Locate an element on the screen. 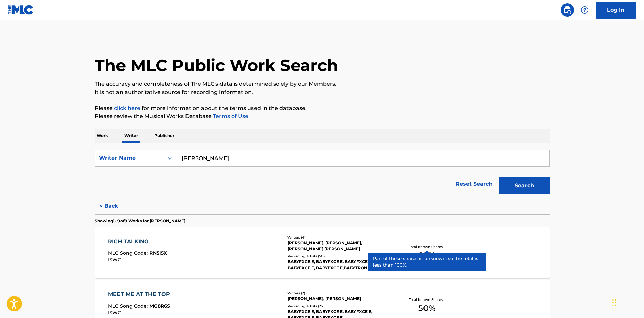  div: BABYFXCE E, BABYFXCE E, BABYFXCE E, BABYFXCE E, BABYFXCE E,BABYTRON is located at coordinates (338, 265).